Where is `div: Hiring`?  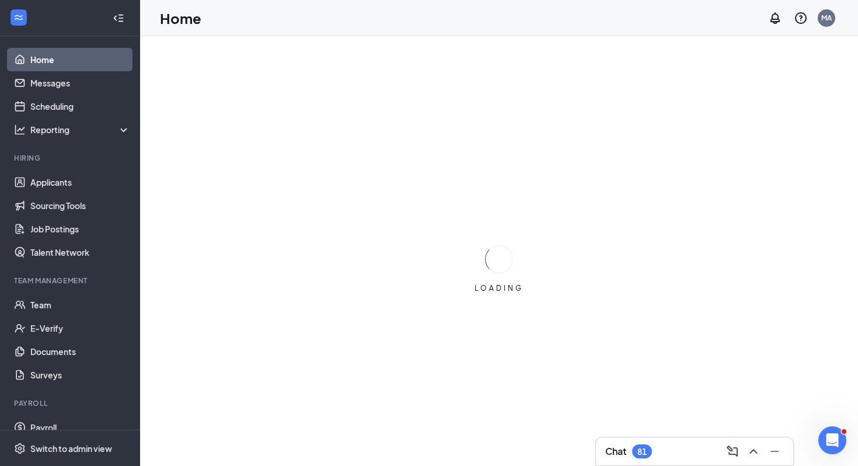
div: Hiring is located at coordinates (71, 158).